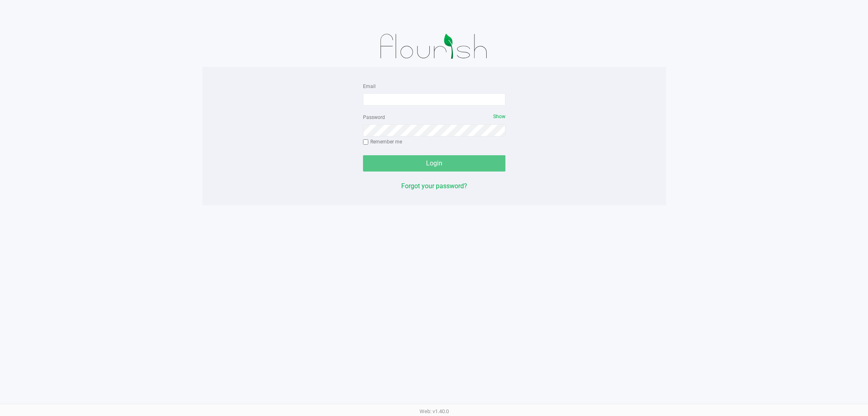  What do you see at coordinates (365, 142) in the screenshot?
I see `input: Remember me` at bounding box center [365, 142].